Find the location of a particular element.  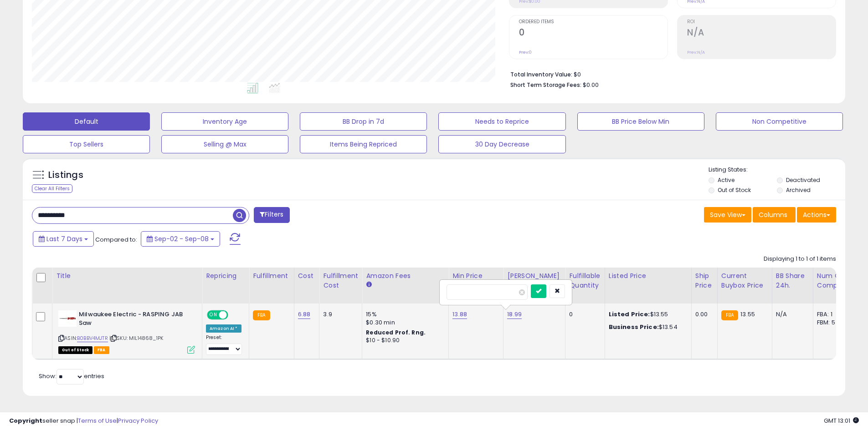

div: FBM: 5 is located at coordinates (832, 322).